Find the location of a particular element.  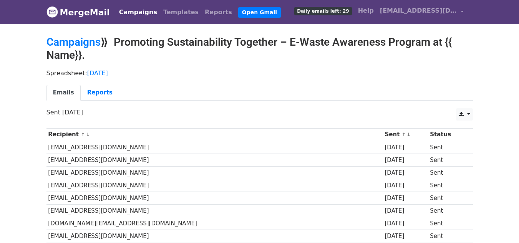

span: Daily emails left: 29 is located at coordinates (322, 11).